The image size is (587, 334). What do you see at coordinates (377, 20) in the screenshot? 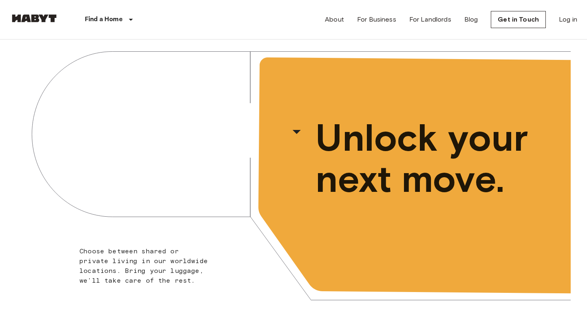
I see `a: For Business` at bounding box center [377, 20].